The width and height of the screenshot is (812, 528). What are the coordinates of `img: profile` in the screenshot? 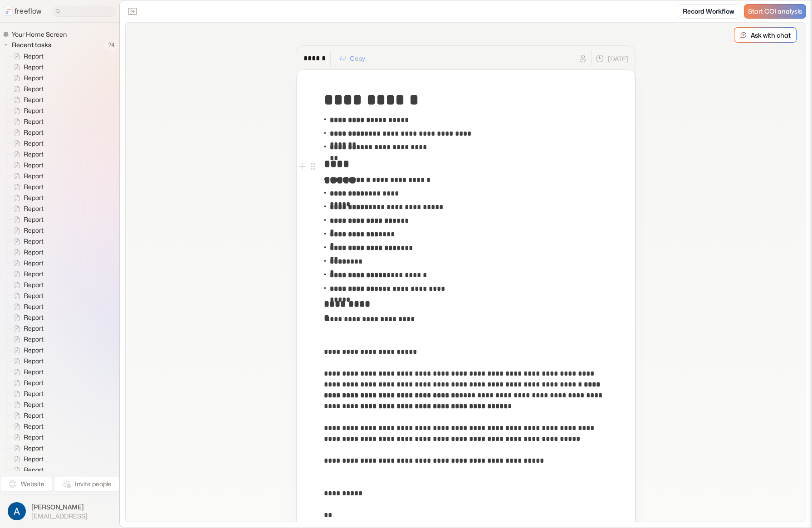 It's located at (17, 511).